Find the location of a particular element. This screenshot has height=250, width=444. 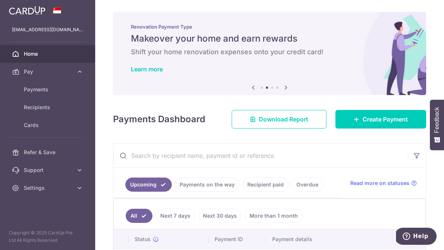

span: Recipients is located at coordinates (48, 107).